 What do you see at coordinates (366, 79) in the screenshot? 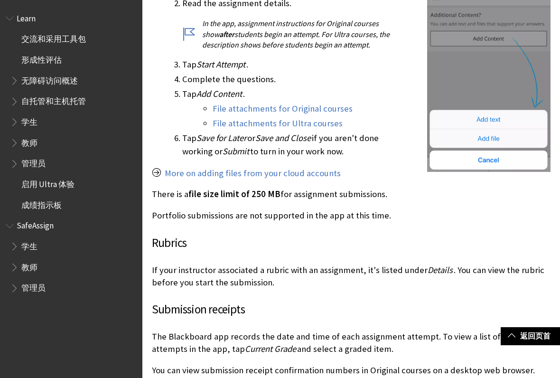
I see `li: Complete the questions.` at bounding box center [366, 79].